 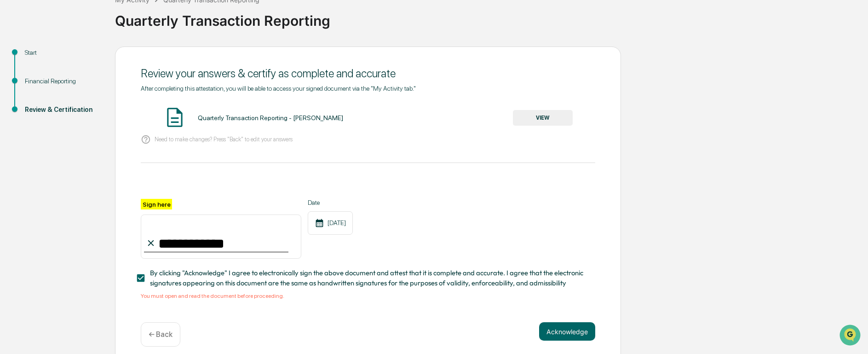 What do you see at coordinates (368, 296) in the screenshot?
I see `div: You must open and read the document before proceeding.` at bounding box center [368, 296].